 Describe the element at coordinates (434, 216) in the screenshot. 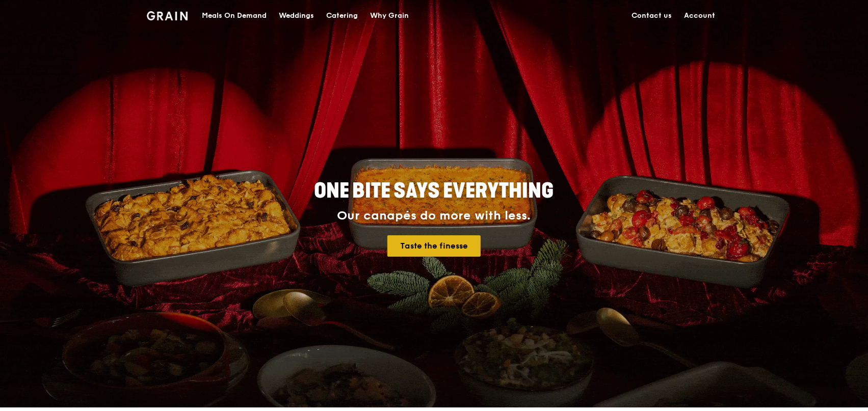

I see `div: Our canapés do more with less.` at that location.